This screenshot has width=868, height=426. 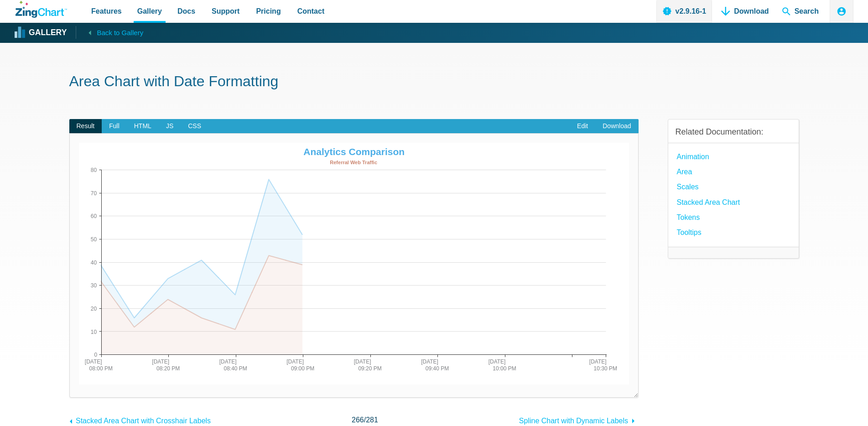 What do you see at coordinates (109, 32) in the screenshot?
I see `a: Back to Gallery` at bounding box center [109, 32].